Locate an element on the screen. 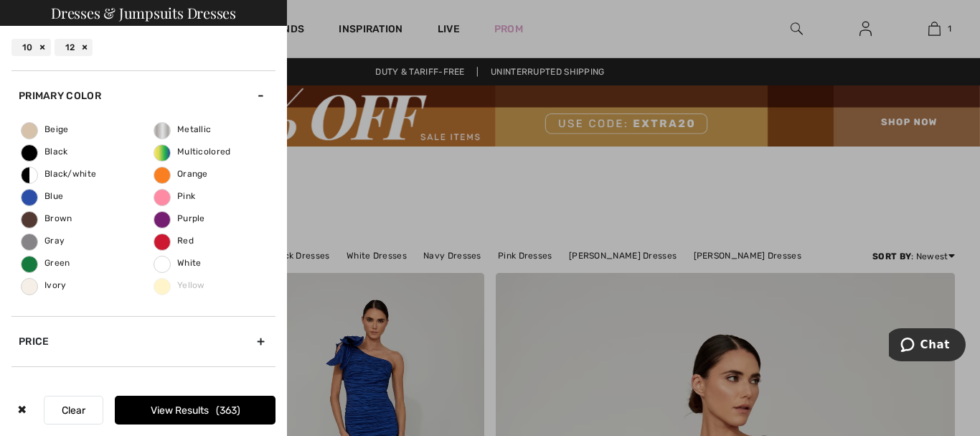 This screenshot has height=436, width=980. div: 12 is located at coordinates (74, 48).